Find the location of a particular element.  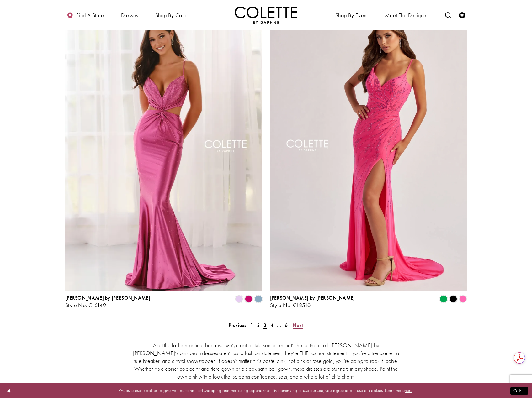

a: Visit Home Page is located at coordinates (266, 15).